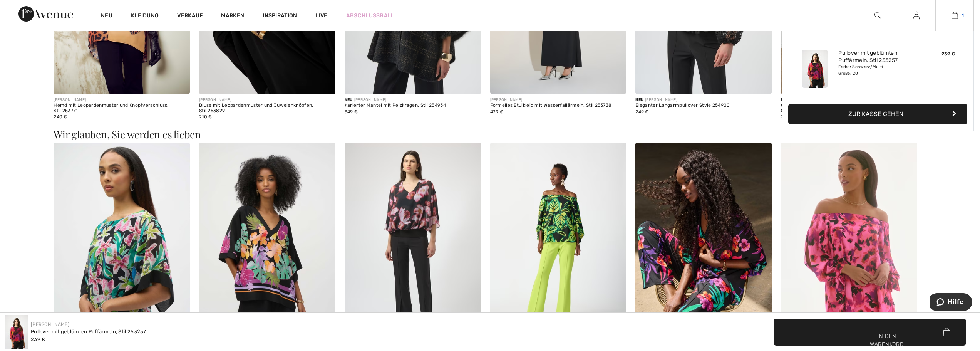  Describe the element at coordinates (371, 16) in the screenshot. I see `font: Abschlussball` at that location.